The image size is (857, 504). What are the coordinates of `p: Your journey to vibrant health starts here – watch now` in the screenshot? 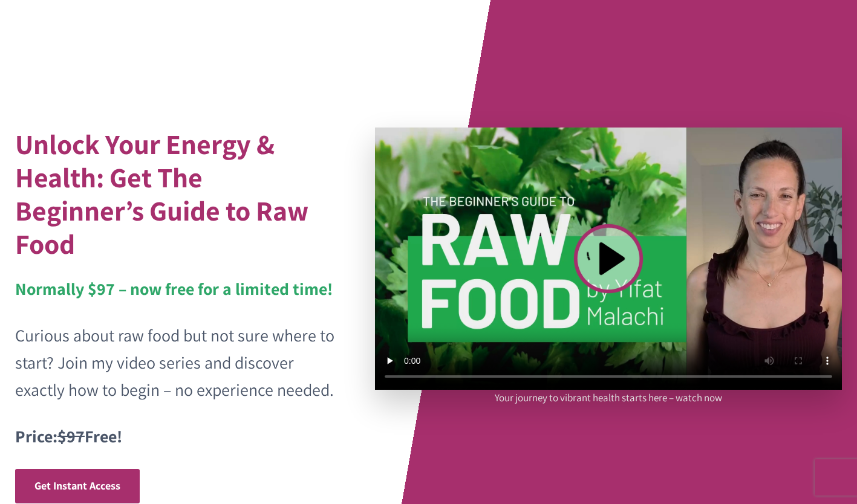 It's located at (608, 397).